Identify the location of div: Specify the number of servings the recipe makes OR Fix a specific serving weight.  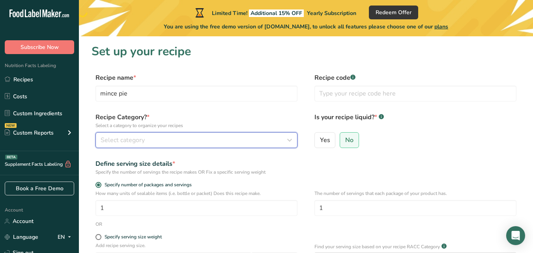
(197, 172).